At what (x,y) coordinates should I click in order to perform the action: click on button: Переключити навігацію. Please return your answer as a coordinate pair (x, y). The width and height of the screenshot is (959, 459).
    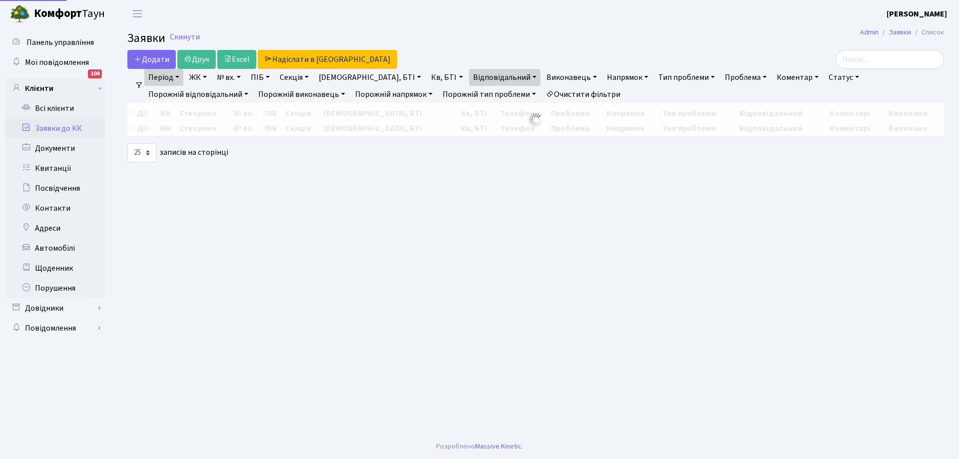
    Looking at the image, I should click on (137, 13).